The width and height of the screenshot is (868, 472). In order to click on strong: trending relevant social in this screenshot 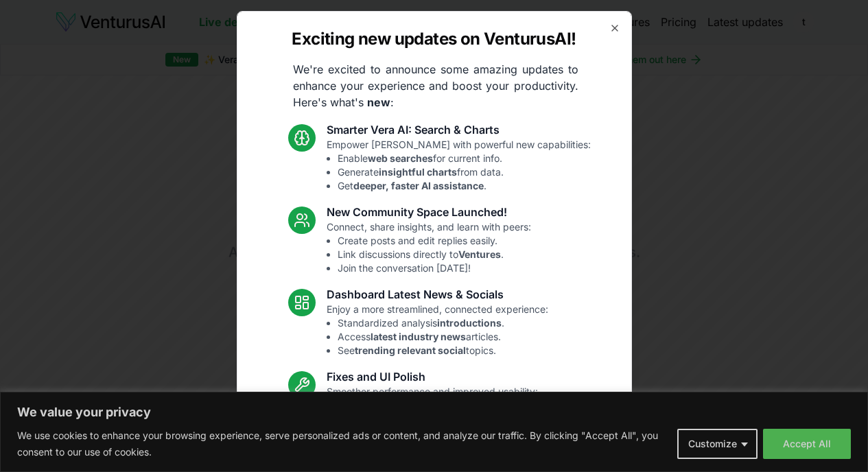, I will do `click(410, 349)`.